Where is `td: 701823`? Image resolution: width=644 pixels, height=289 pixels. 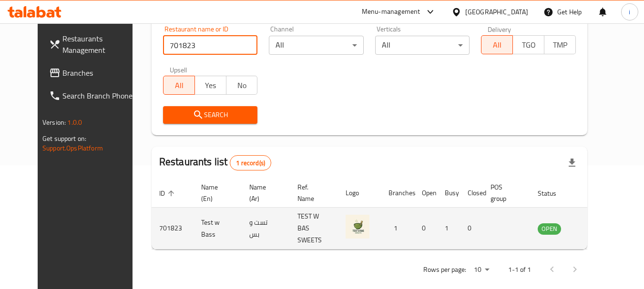 td: 701823 is located at coordinates (172, 229).